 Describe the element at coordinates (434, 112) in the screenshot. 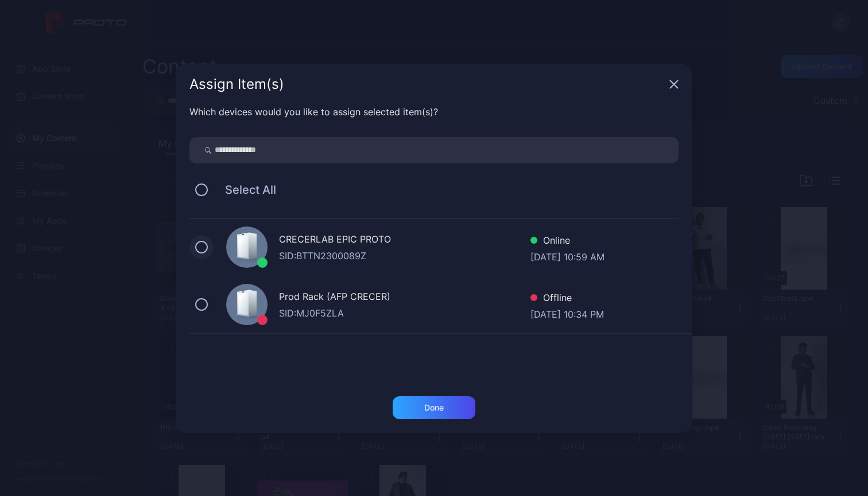

I see `div: Which devices would you like to assign selected item(s)?` at that location.